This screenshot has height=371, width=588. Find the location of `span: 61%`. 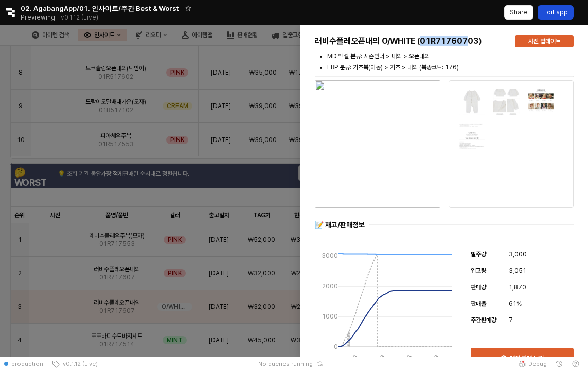

span: 61% is located at coordinates (515, 304).